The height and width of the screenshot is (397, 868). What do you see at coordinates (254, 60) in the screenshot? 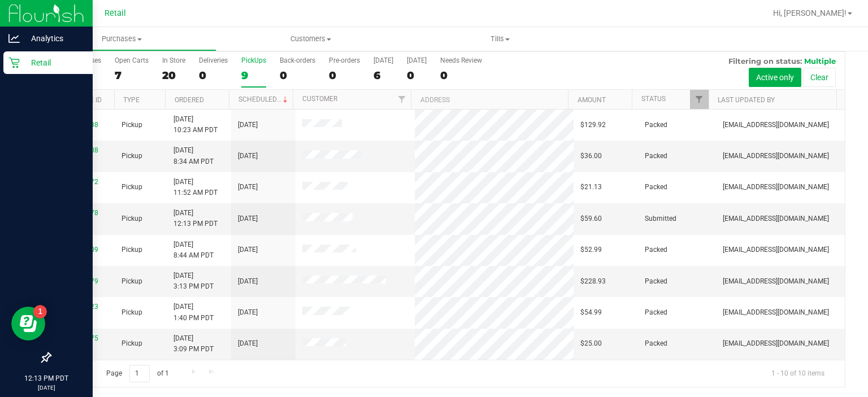
I see `div: PickUps` at bounding box center [254, 60].